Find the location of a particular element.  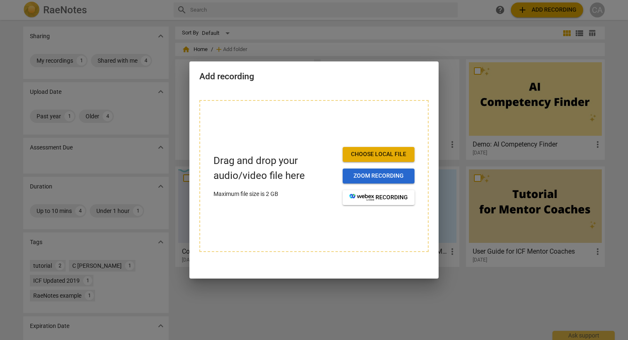

p: Drag and drop your audio/video file here is located at coordinates (275, 168).